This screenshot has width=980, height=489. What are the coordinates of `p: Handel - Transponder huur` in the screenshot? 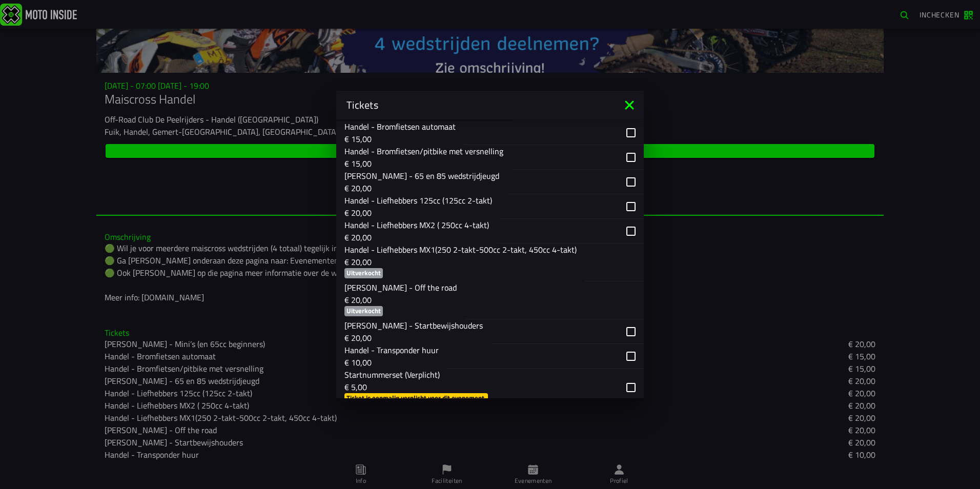 It's located at (392, 350).